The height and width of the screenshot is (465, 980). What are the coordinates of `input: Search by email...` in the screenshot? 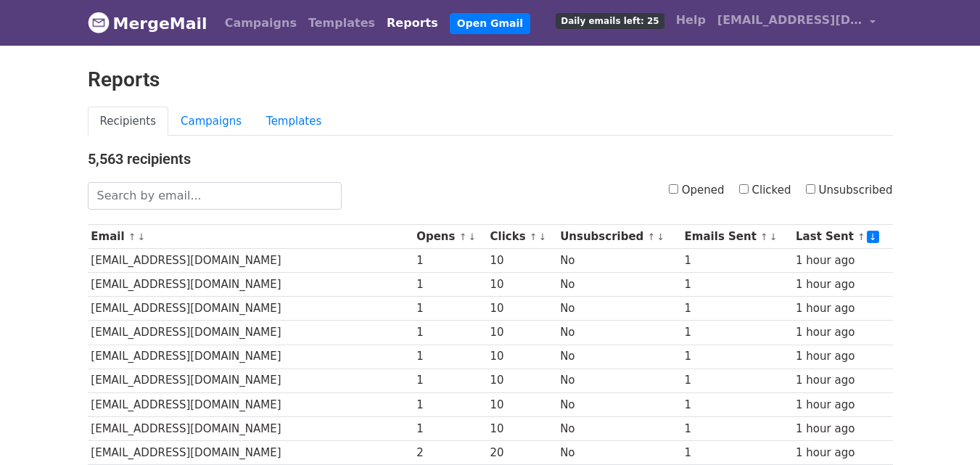 It's located at (214, 196).